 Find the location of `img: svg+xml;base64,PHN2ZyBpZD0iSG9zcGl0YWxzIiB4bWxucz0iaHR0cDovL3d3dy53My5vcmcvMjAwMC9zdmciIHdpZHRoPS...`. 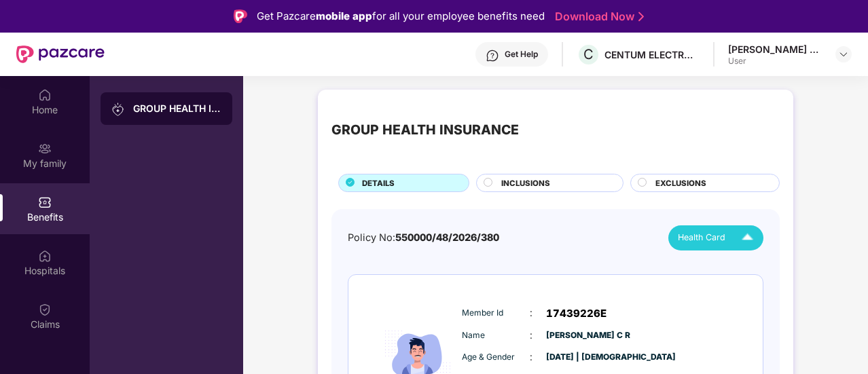

img: svg+xml;base64,PHN2ZyBpZD0iSG9zcGl0YWxzIiB4bWxucz0iaHR0cDovL3d3dy53My5vcmcvMjAwMC9zdmciIHdpZHRoPS... is located at coordinates (45, 256).